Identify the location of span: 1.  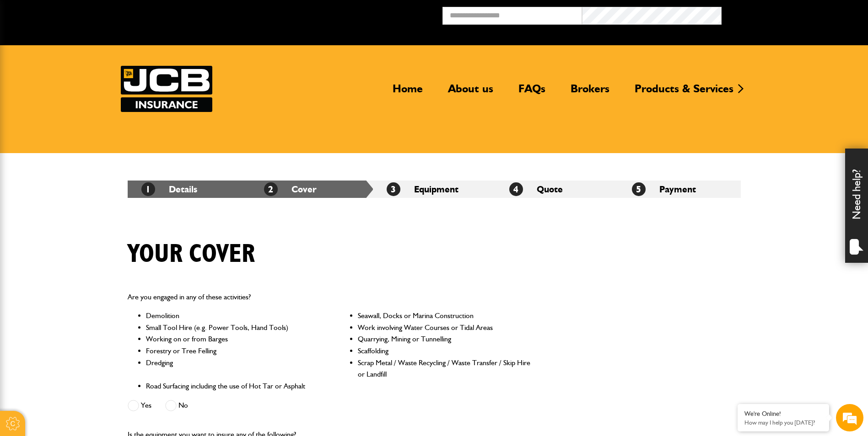
(148, 190).